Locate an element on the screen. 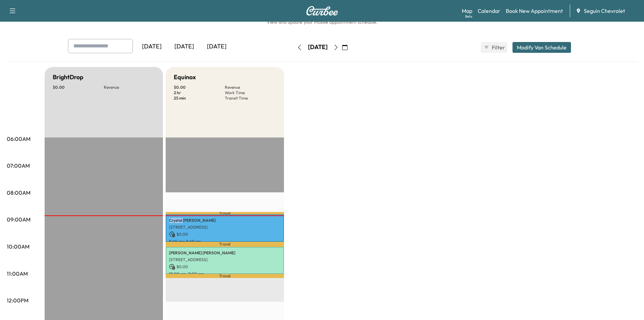 The height and width of the screenshot is (320, 644). p: 2 hr is located at coordinates (199, 93).